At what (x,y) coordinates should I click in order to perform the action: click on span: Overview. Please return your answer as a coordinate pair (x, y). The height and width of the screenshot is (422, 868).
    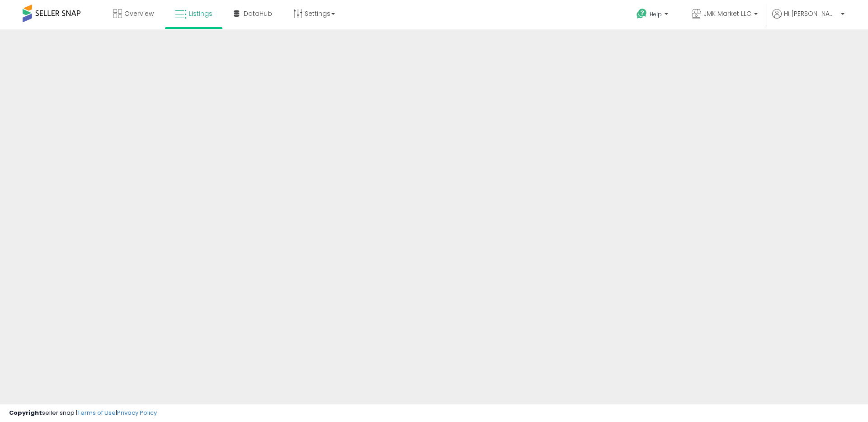
    Looking at the image, I should click on (139, 14).